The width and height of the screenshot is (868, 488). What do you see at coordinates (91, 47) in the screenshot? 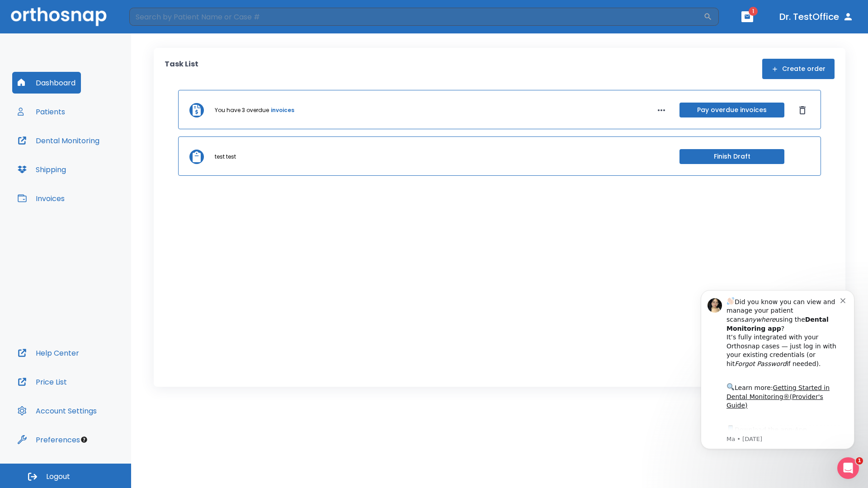
I see `b: Dental Monitoring app` at bounding box center [91, 47].